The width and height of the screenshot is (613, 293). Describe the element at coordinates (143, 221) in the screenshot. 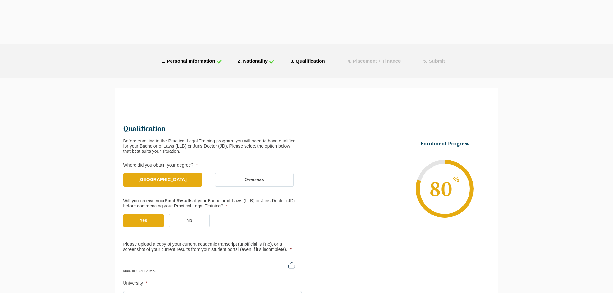

I see `label: Yes` at that location.